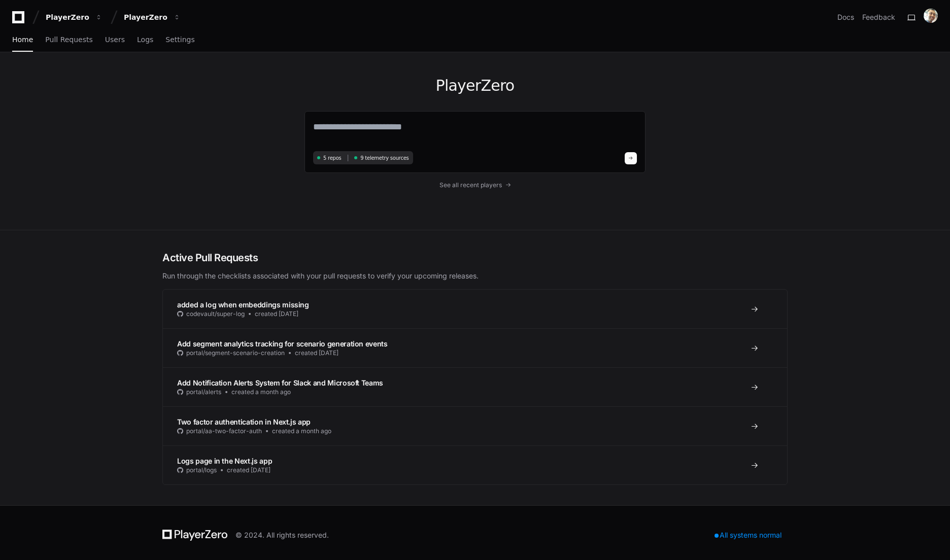 This screenshot has width=950, height=560. I want to click on span: Settings, so click(179, 40).